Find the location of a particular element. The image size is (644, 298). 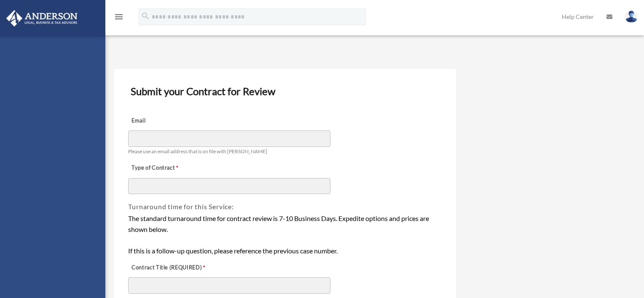

label: Type of Contract is located at coordinates (171, 168).